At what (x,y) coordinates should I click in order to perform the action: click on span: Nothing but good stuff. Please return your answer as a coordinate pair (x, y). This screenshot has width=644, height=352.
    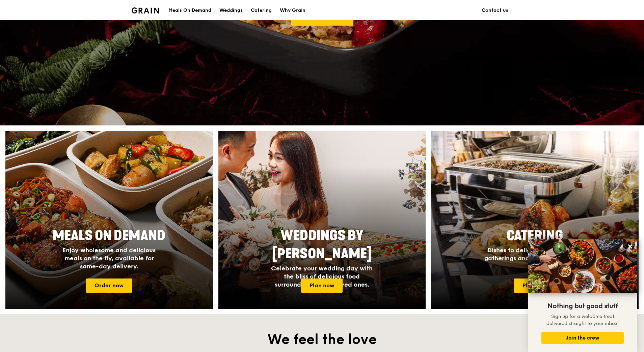
    Looking at the image, I should click on (583, 307).